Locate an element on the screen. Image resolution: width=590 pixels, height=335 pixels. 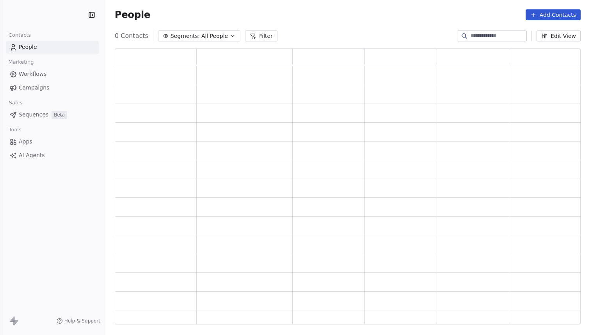
span: Beta is located at coordinates (59, 115).